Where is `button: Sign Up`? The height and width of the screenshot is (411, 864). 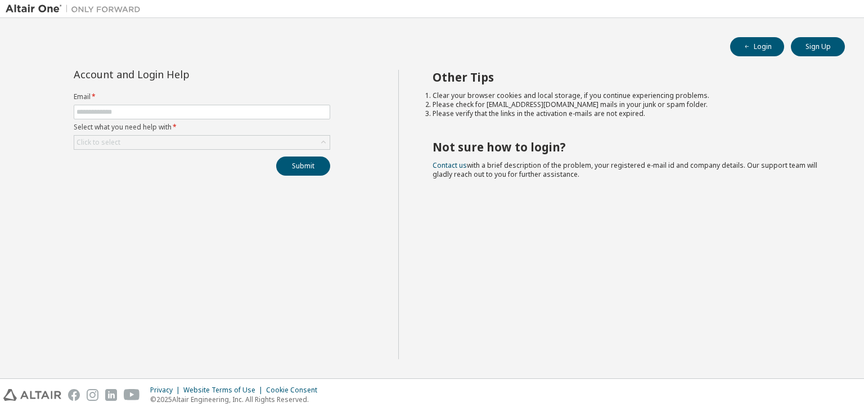
button: Sign Up is located at coordinates (818, 47).